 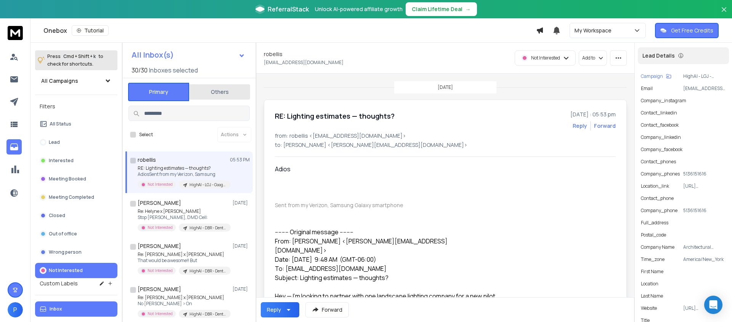 I want to click on button: Others, so click(x=220, y=92).